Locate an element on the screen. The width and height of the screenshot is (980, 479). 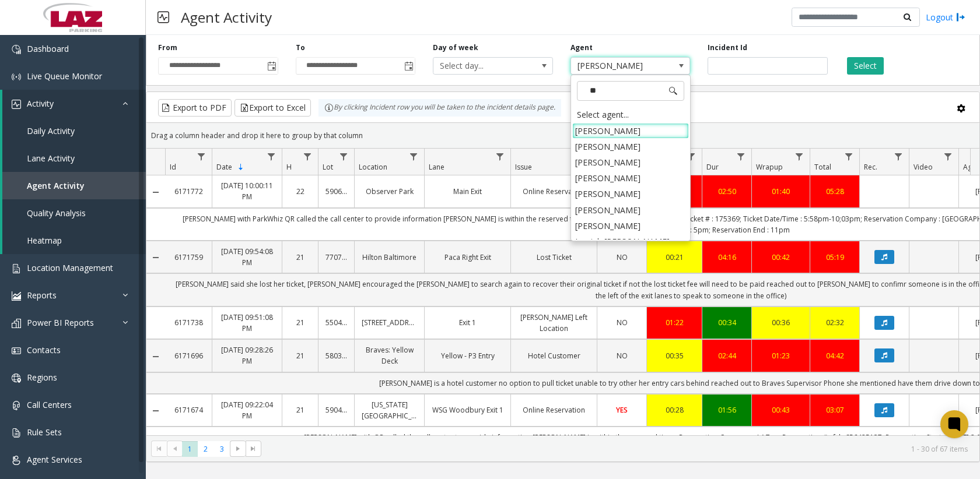
span: Id is located at coordinates (173, 166).